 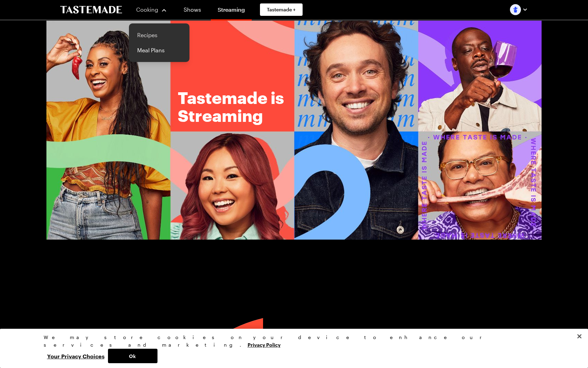 I want to click on a: To Tastemade Home Page, so click(x=91, y=10).